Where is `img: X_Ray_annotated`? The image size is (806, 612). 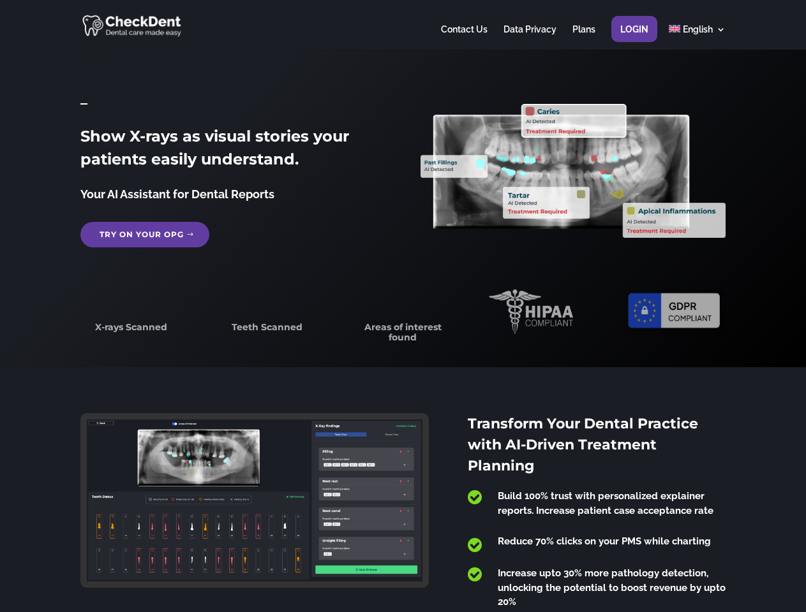
img: X_Ray_annotated is located at coordinates (572, 171).